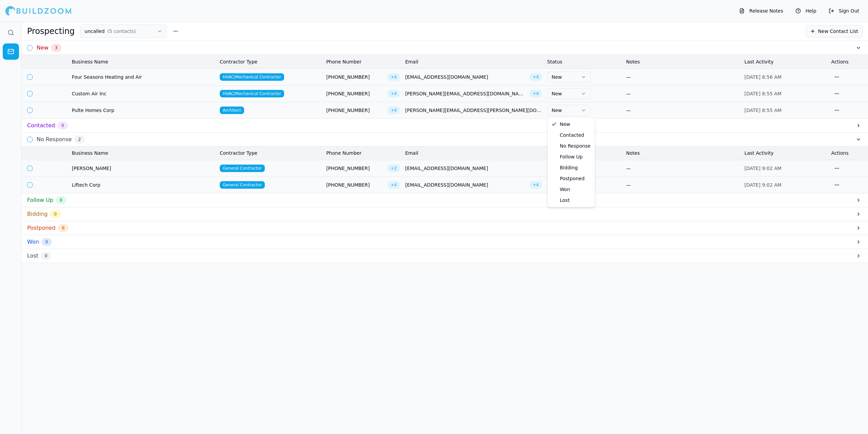 This screenshot has width=868, height=434. I want to click on span: Bidding, so click(569, 167).